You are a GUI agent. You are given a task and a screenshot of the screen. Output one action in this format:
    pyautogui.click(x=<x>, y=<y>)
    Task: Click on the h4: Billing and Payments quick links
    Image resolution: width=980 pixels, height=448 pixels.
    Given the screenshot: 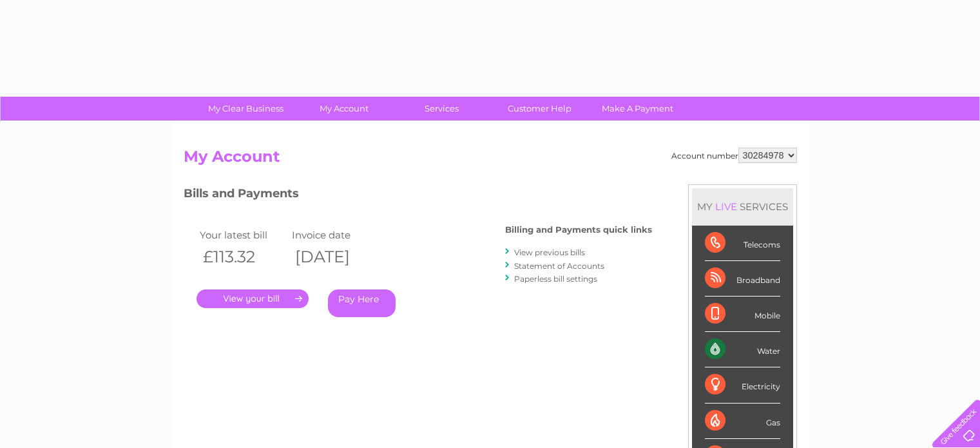 What is the action you would take?
    pyautogui.click(x=578, y=229)
    